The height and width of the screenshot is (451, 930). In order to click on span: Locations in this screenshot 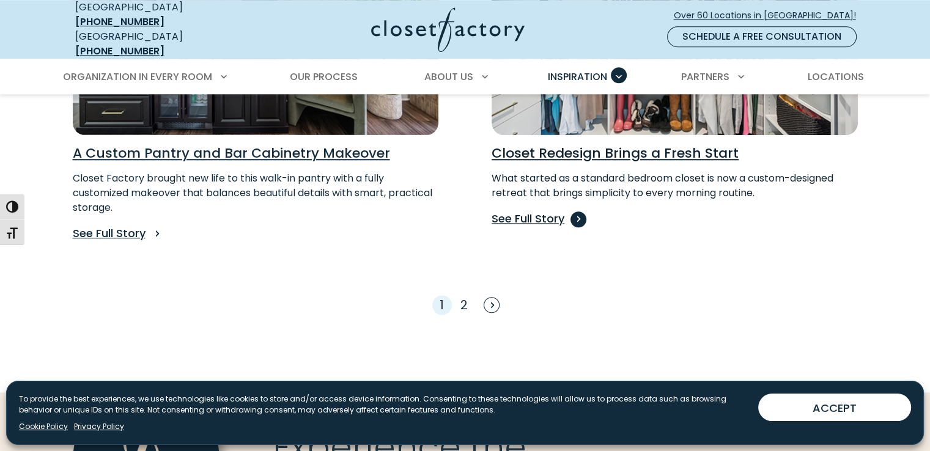, I will do `click(835, 76)`.